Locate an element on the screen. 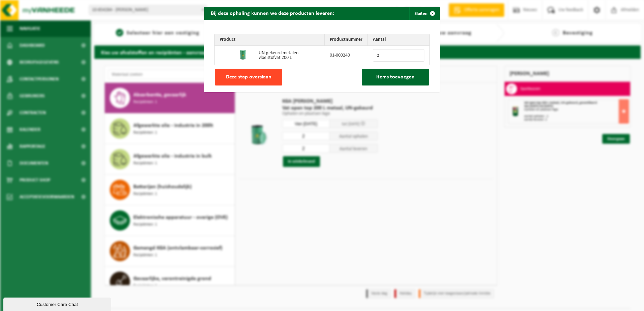 This screenshot has height=311, width=644. button: Items toevoegen is located at coordinates (395, 77).